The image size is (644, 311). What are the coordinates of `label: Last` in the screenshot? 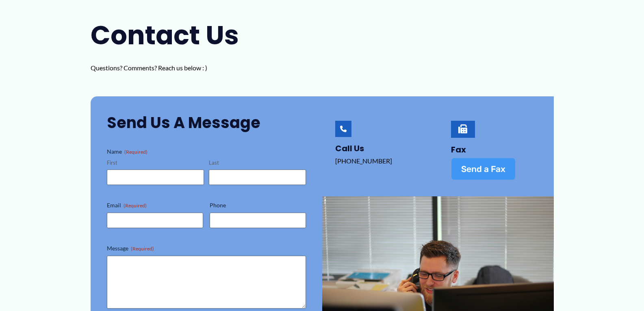 It's located at (257, 162).